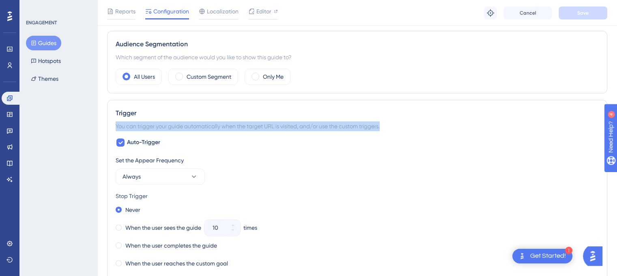  What do you see at coordinates (250, 228) in the screenshot?
I see `div: times` at bounding box center [250, 228].